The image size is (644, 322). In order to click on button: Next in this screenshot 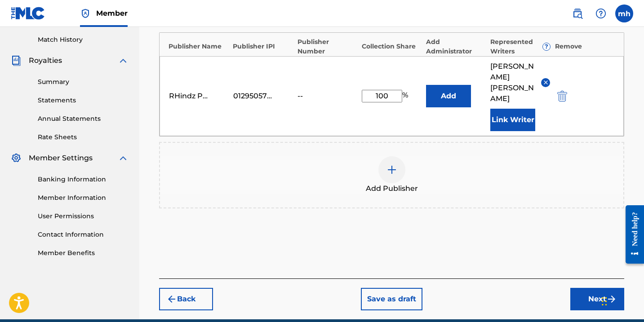, I will do `click(597, 299)`.